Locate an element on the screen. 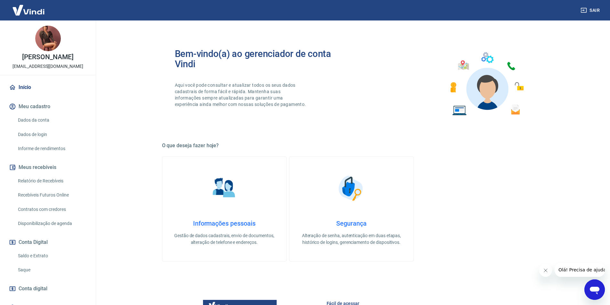 This screenshot has width=610, height=305. button: Conta Digital is located at coordinates (48, 243).